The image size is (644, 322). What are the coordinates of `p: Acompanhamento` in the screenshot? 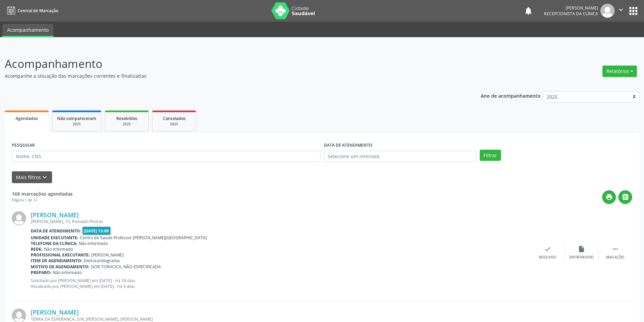 It's located at (227, 64).